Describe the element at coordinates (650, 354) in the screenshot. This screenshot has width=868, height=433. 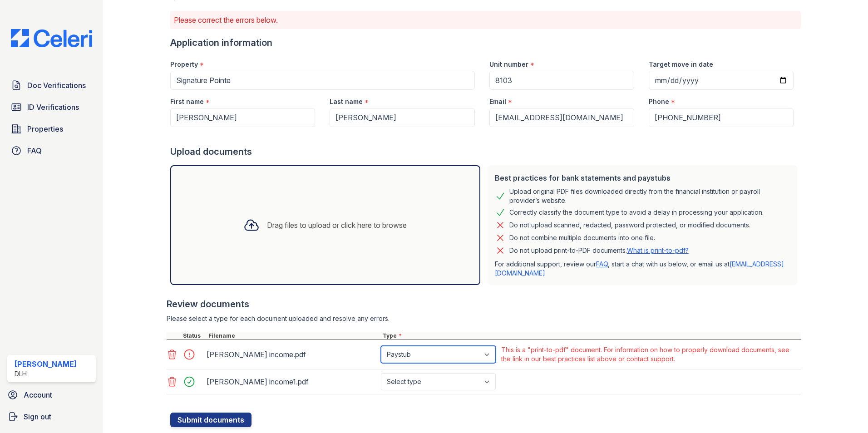
I see `div: This is a "print-to-pdf" document. For information on how to properly download documents, see the...` at that location.